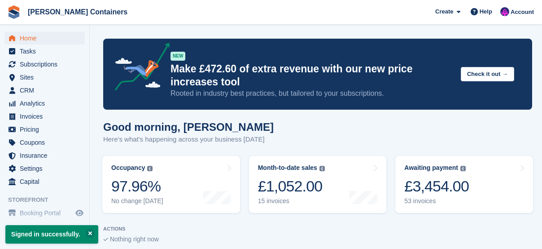 The width and height of the screenshot is (542, 249). I want to click on img: Claire Wilson, so click(505, 12).